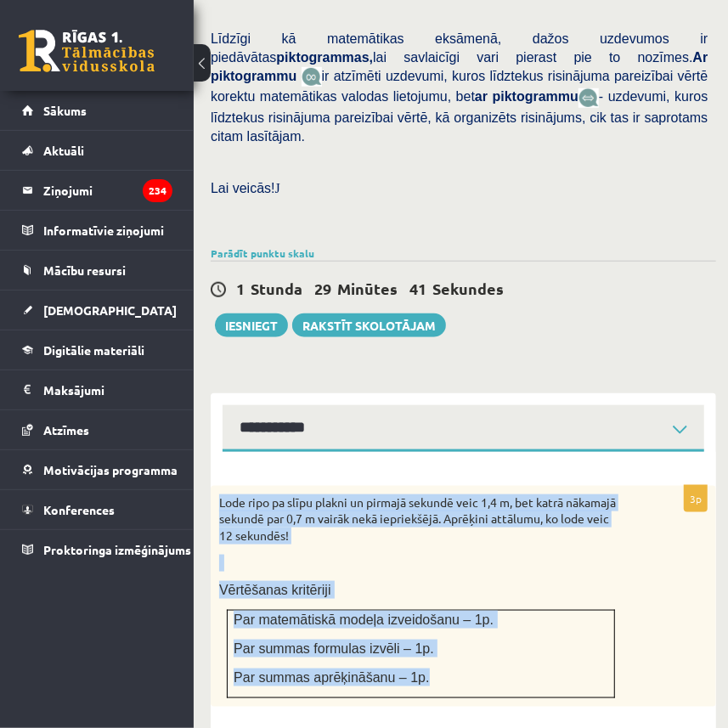 This screenshot has width=728, height=728. Describe the element at coordinates (97, 230) in the screenshot. I see `a: Informatīvie ziņojumi` at that location.